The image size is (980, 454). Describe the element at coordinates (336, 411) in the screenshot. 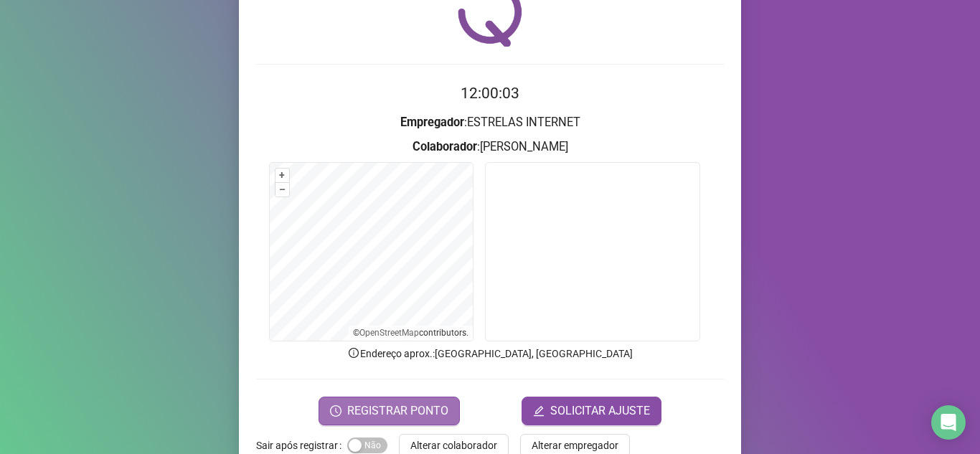

I see `span: clock-circle` at that location.